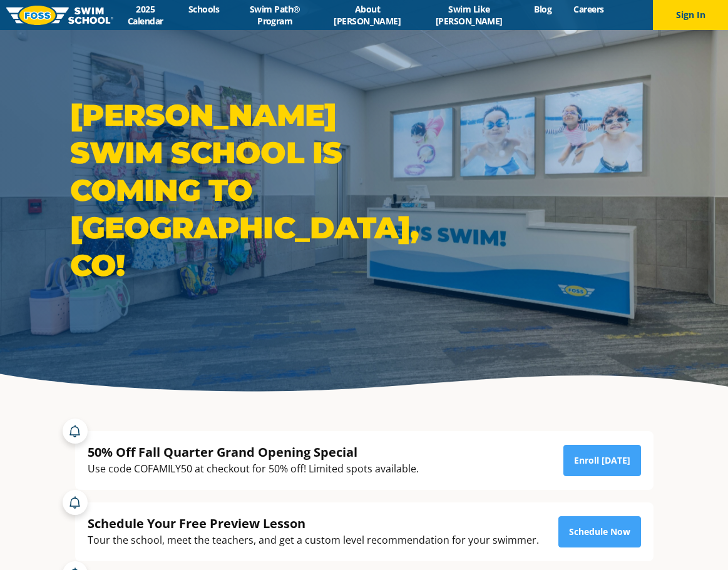 Image resolution: width=728 pixels, height=570 pixels. I want to click on a: Careers, so click(588, 9).